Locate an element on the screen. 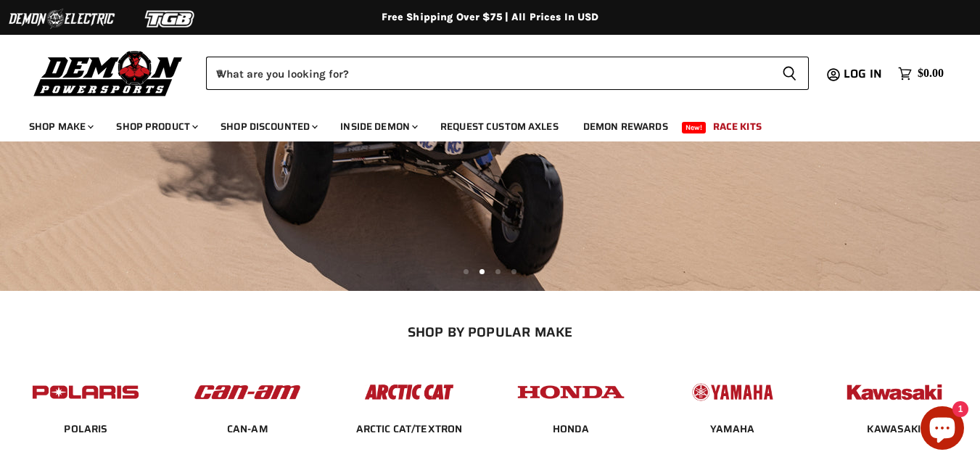  img: Demon Powersports is located at coordinates (108, 73).